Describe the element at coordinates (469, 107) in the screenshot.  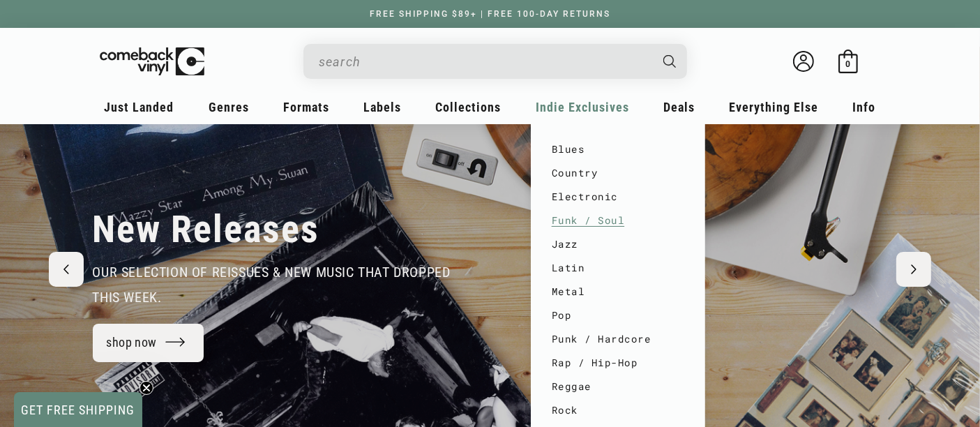
I see `span: Collections` at that location.